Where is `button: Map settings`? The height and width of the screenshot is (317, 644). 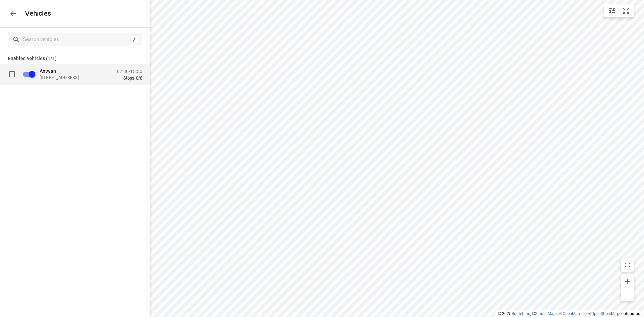 button: Map settings is located at coordinates (612, 11).